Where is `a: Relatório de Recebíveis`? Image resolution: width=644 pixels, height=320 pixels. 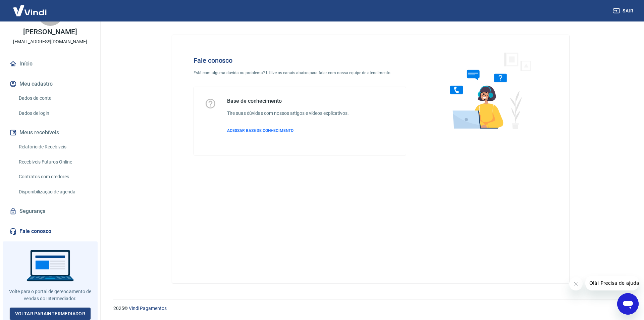 a: Relatório de Recebíveis is located at coordinates (54, 147).